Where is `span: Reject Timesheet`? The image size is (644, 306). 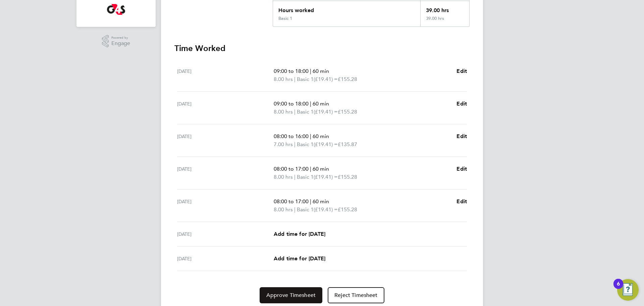 span: Reject Timesheet is located at coordinates (356, 295).